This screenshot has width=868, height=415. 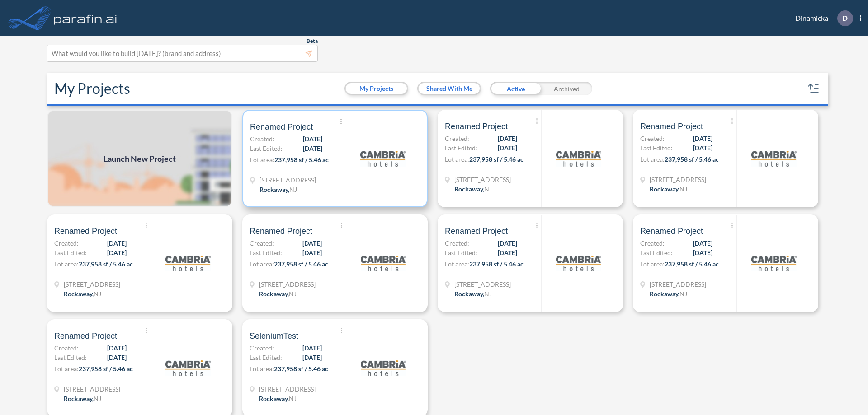 I want to click on img: add, so click(x=140, y=159).